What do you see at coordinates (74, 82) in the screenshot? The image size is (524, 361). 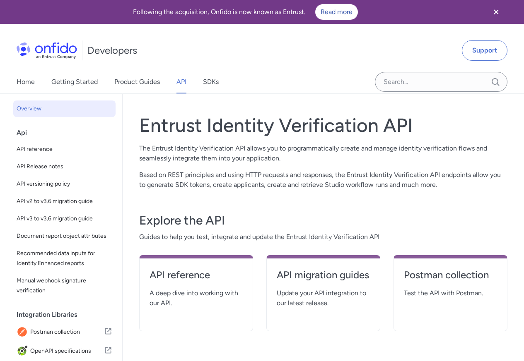 I see `a: Getting Started` at bounding box center [74, 82].